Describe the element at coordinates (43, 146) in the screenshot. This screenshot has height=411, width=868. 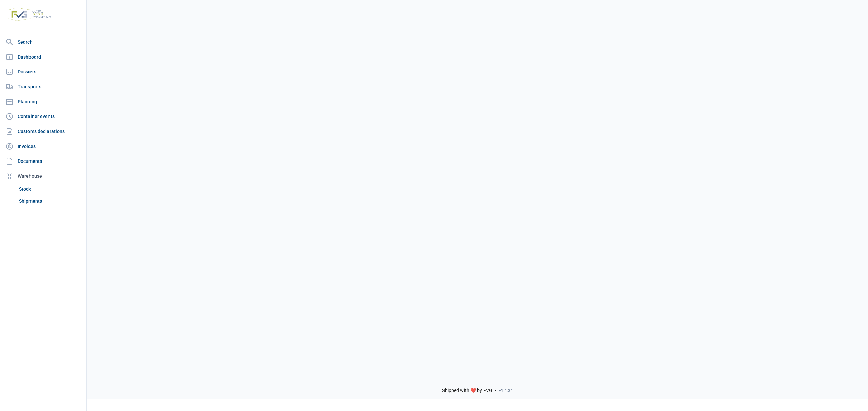
I see `a: Invoices` at that location.